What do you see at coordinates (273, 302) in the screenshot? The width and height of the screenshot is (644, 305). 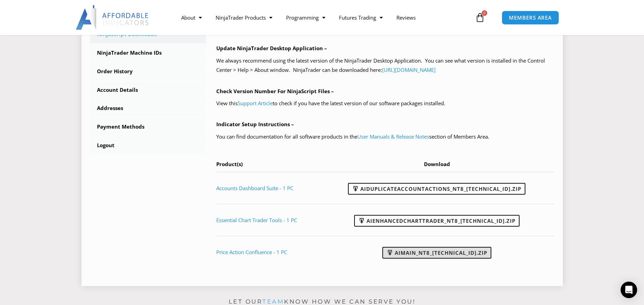 I see `a: team` at bounding box center [273, 302].